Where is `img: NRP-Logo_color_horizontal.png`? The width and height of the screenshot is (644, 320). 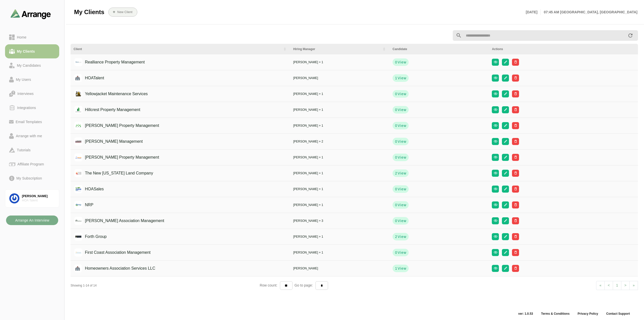
img: NRP-Logo_color_horizontal.png is located at coordinates (78, 205).